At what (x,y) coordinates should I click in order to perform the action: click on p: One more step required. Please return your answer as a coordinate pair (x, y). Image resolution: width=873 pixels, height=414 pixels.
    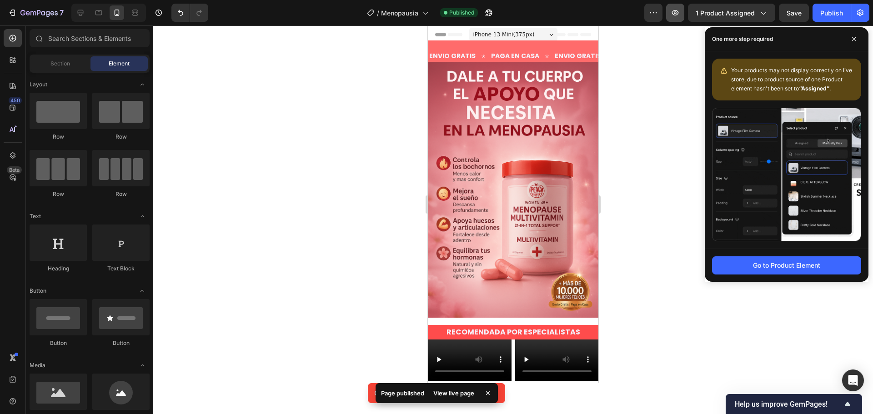
    Looking at the image, I should click on (743, 39).